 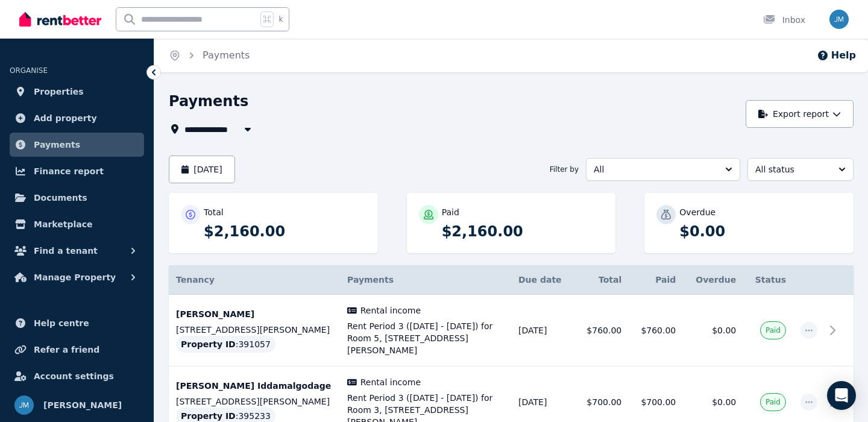 What do you see at coordinates (656, 279) in the screenshot?
I see `th: Paid` at bounding box center [656, 279].